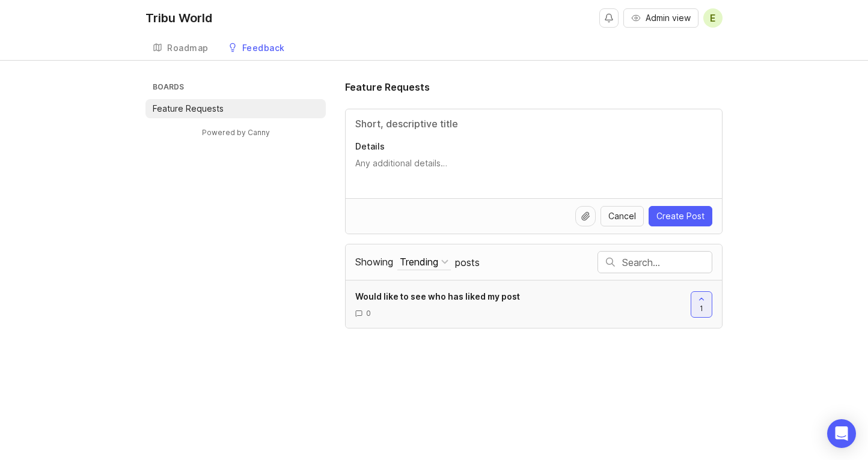 Image resolution: width=868 pixels, height=460 pixels. I want to click on span: 0, so click(368, 313).